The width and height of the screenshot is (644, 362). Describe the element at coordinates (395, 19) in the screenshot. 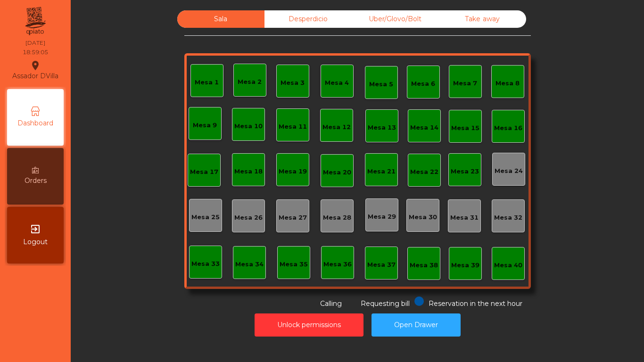

I see `div: Uber/Glovo/Bolt` at that location.